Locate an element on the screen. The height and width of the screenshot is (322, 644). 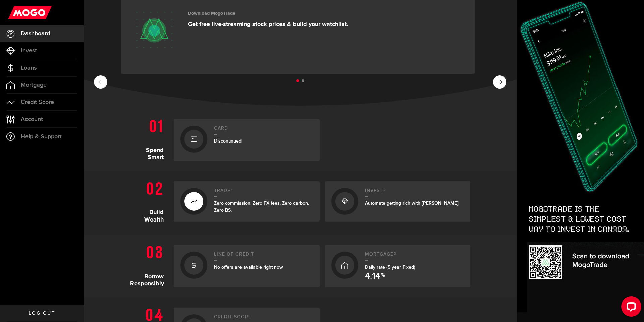
span: Discontinued is located at coordinates (228, 141).